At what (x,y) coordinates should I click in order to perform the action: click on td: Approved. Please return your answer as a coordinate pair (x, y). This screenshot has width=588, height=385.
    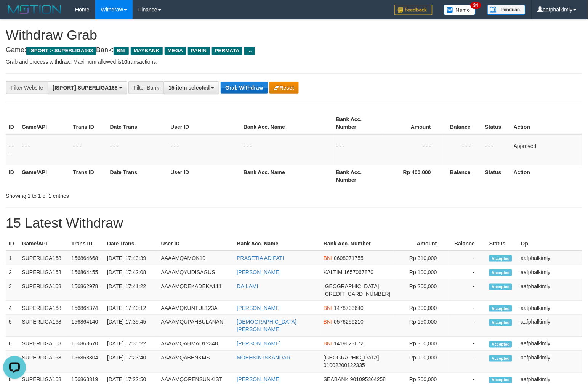
    Looking at the image, I should click on (547, 150).